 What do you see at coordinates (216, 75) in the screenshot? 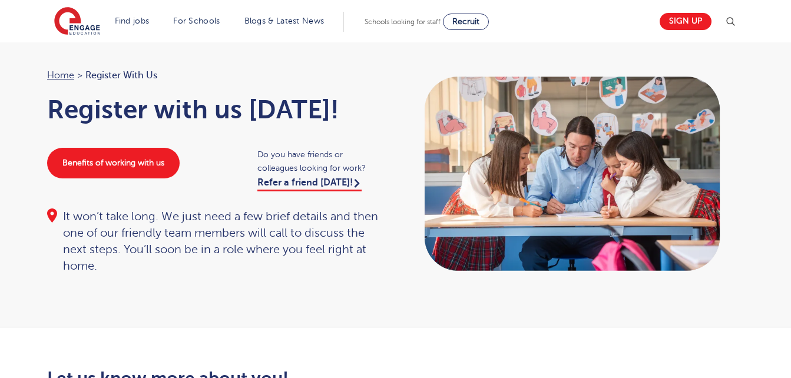
I see `nav: breadcrumb` at bounding box center [216, 75].